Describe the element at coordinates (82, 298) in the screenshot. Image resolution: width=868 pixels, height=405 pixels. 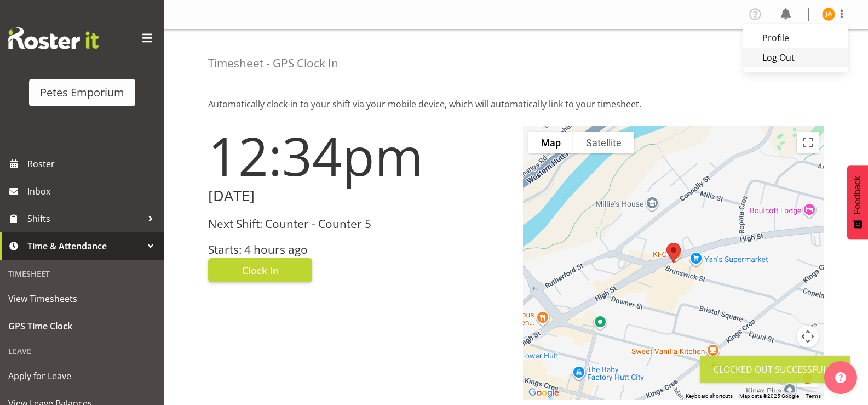
I see `a: View Timesheets` at that location.